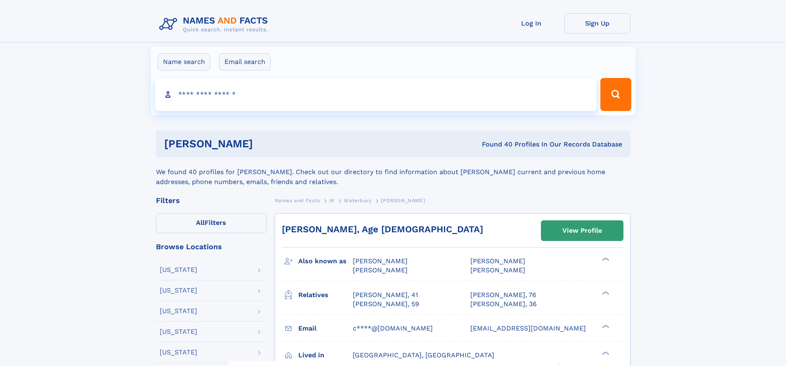 The image size is (786, 366). What do you see at coordinates (616, 94) in the screenshot?
I see `button: Search Button` at bounding box center [616, 94].